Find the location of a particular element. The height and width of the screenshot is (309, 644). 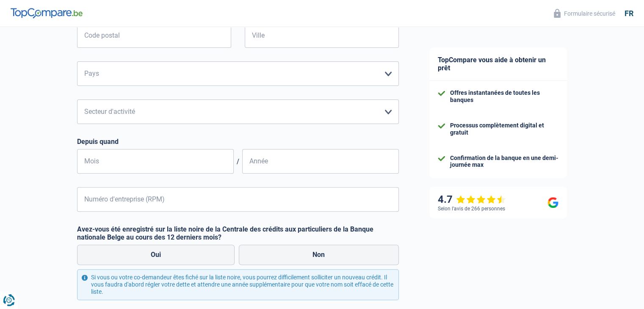

input: AAAA is located at coordinates (320, 161).